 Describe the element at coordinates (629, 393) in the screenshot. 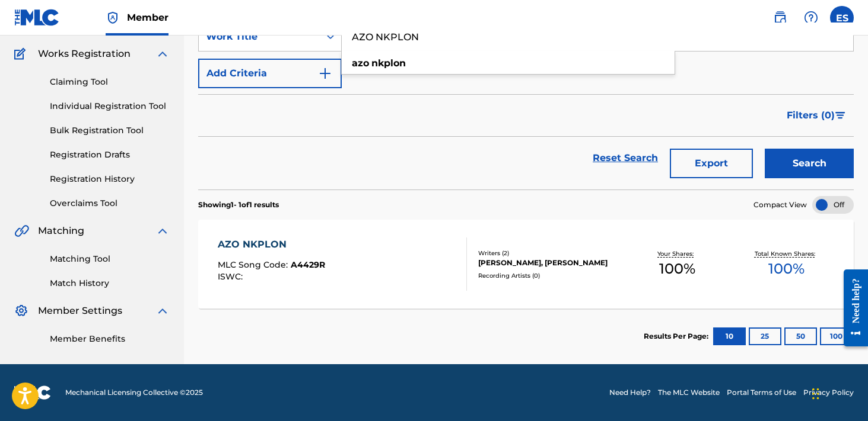

I see `a: Need Help?` at that location.